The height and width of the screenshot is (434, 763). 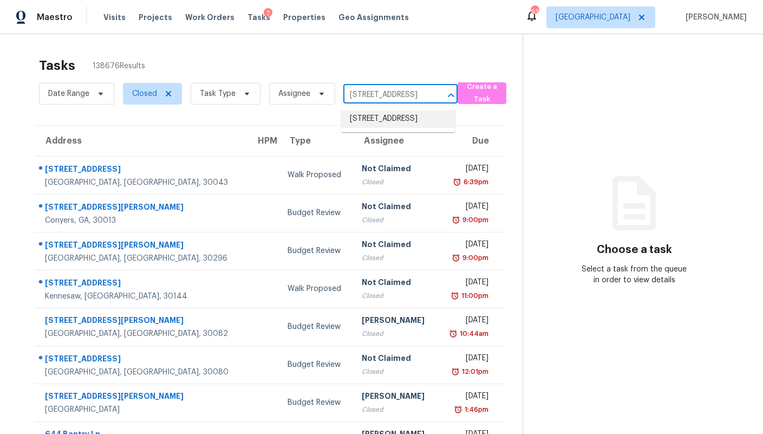 I want to click on h2: Tasks, so click(x=57, y=66).